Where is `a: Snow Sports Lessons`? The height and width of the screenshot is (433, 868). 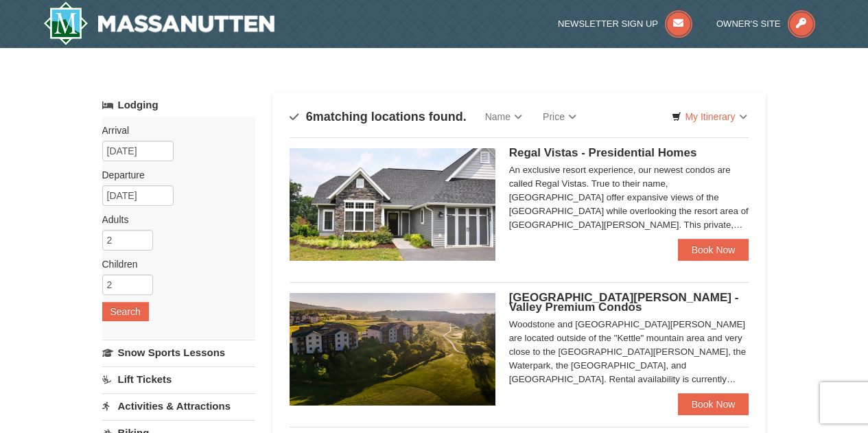
a: Snow Sports Lessons is located at coordinates (179, 352).